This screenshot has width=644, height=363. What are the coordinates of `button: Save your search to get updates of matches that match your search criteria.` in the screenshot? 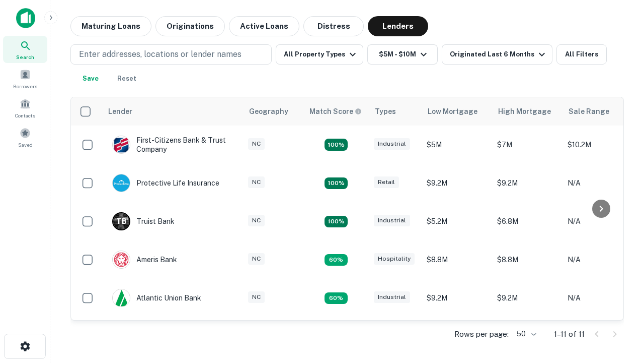 It's located at (90, 79).